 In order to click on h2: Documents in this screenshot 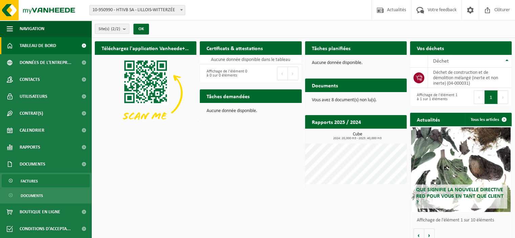, I will do `click(325, 85)`.